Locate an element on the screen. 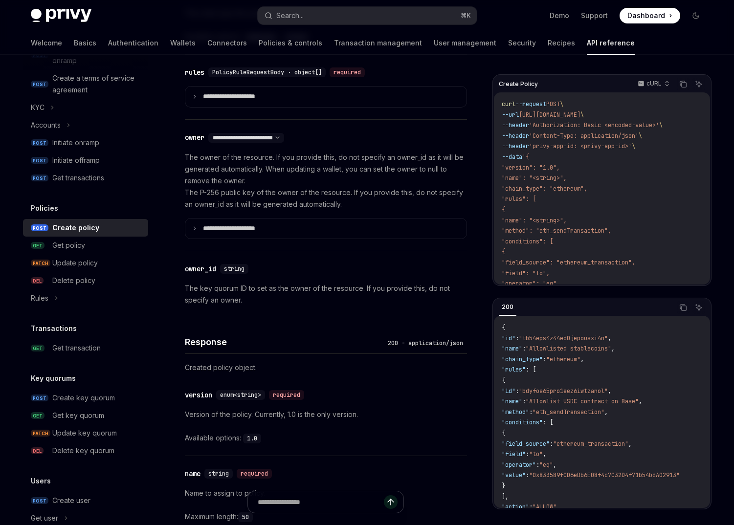 This screenshot has width=734, height=525. p: Version of the policy. Currently, 1.0 is the only version. is located at coordinates (326, 415).